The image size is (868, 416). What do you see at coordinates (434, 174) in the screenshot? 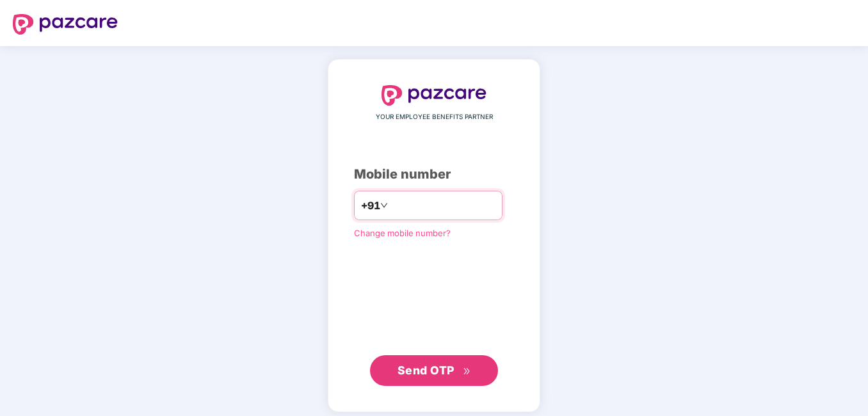
I see `div: Mobile number` at bounding box center [434, 174].